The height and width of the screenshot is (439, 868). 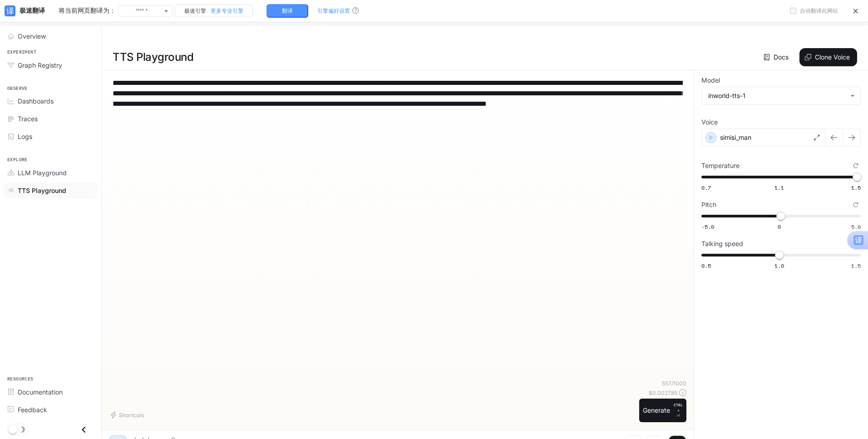 I want to click on a: Overview, so click(x=50, y=36).